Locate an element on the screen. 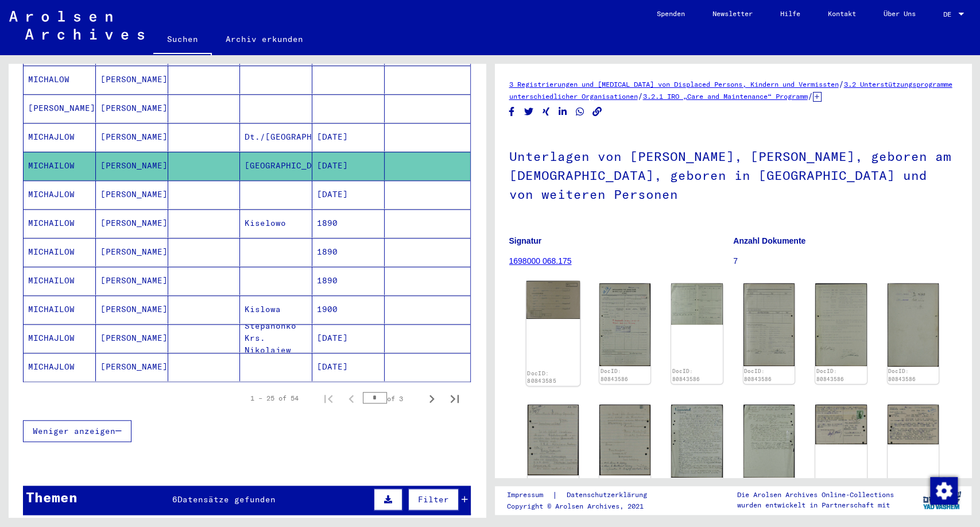 This screenshot has height=527, width=980. div: Themen is located at coordinates (52, 497).